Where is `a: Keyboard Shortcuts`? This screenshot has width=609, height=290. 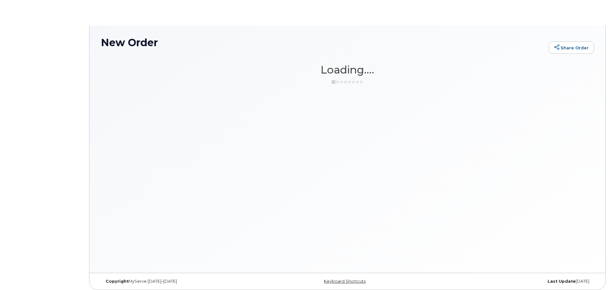
a: Keyboard Shortcuts is located at coordinates (345, 281).